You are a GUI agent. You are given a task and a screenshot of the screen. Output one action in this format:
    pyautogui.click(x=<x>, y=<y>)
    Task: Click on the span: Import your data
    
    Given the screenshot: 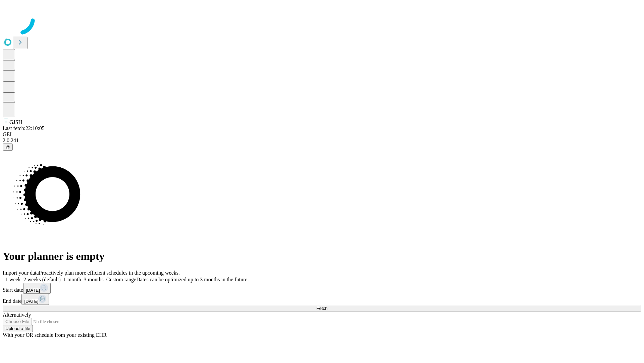 What is the action you would take?
    pyautogui.click(x=21, y=272)
    